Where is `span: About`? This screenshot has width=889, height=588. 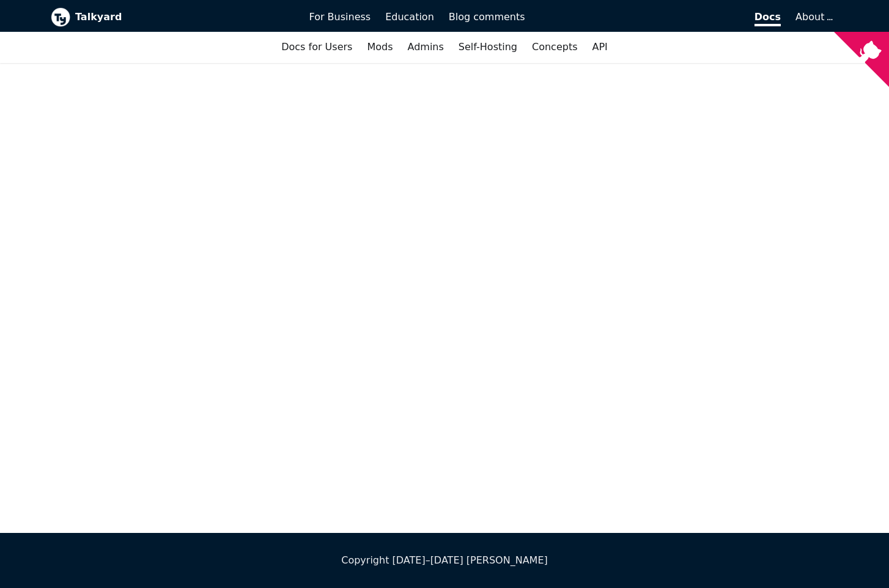
span: About is located at coordinates (814, 16).